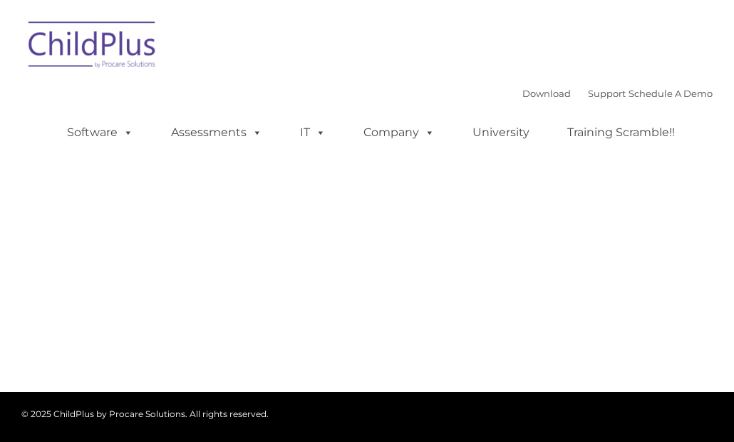 Image resolution: width=734 pixels, height=442 pixels. Describe the element at coordinates (621, 133) in the screenshot. I see `a: Training Scramble!!` at that location.